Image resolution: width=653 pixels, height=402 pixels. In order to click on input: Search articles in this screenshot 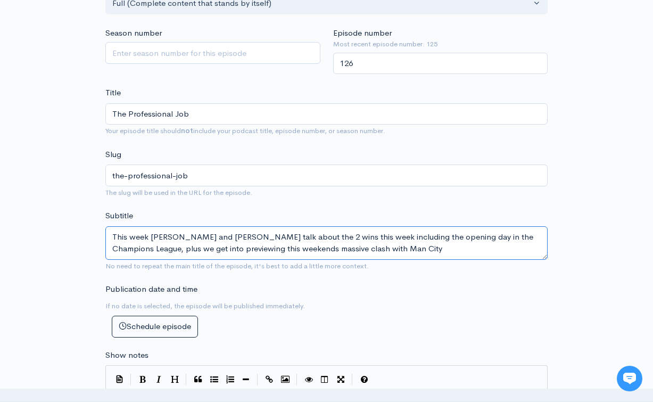, I will do `click(110, 211)`.